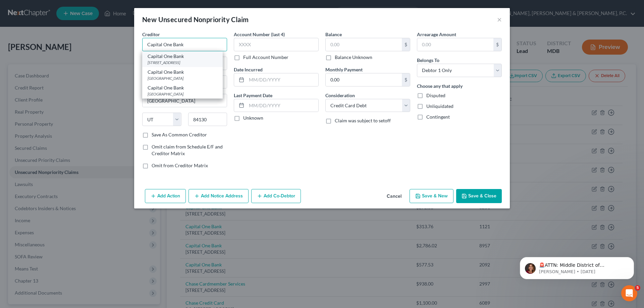 This screenshot has height=308, width=644. What do you see at coordinates (180, 165) in the screenshot?
I see `span: Omit from Creditor Matrix` at bounding box center [180, 165].